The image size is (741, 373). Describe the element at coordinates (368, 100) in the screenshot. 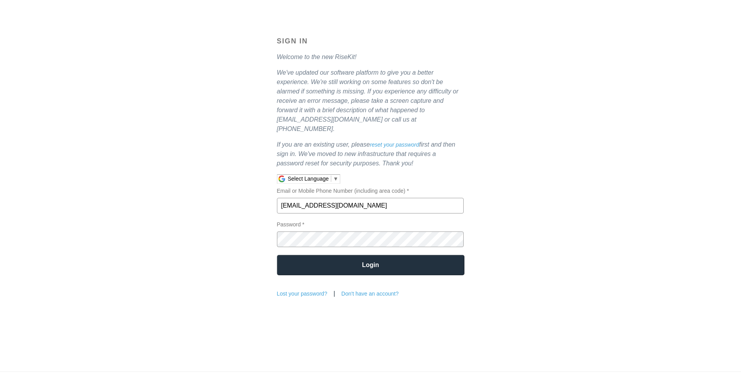

I see `em: We've updated our software platform to give you a better experience. We're still working on some ...` at that location.